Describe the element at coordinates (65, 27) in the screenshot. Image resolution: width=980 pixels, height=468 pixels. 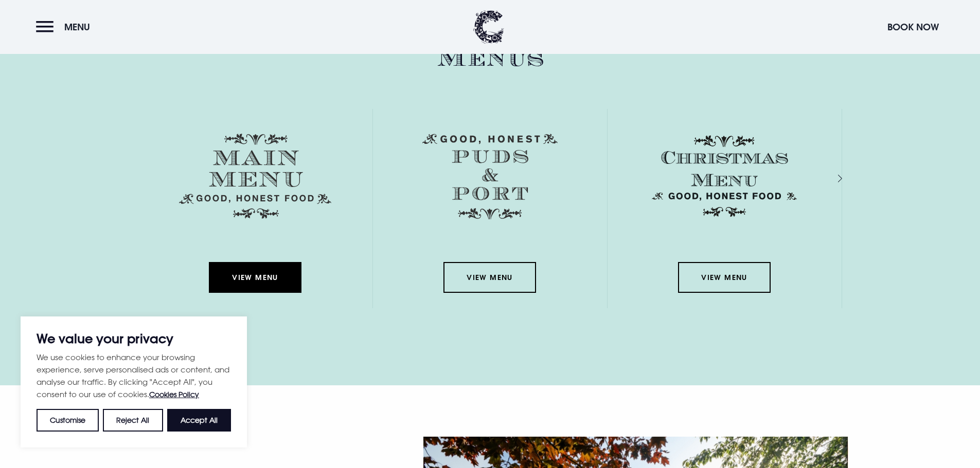
I see `button: Menu` at that location.